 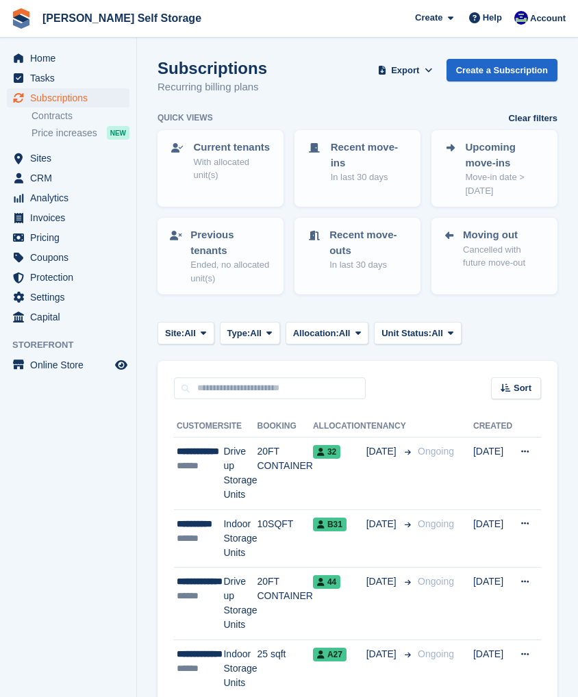 What do you see at coordinates (212, 68) in the screenshot?
I see `h1: Subscriptions` at bounding box center [212, 68].